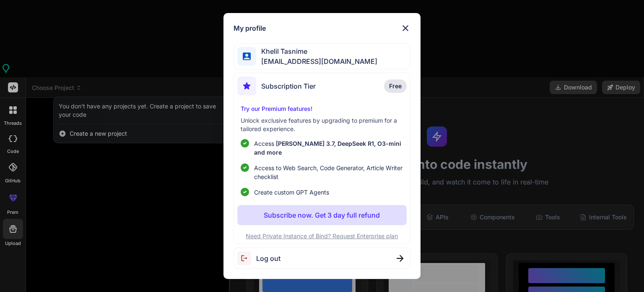  What do you see at coordinates (289, 86) in the screenshot?
I see `span: Subscription Tier` at bounding box center [289, 86].